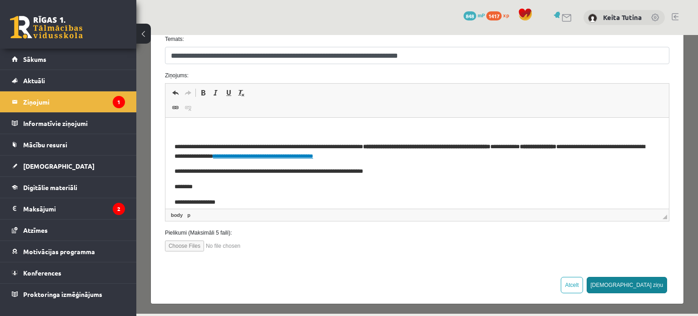 This screenshot has height=316, width=698. What do you see at coordinates (68, 80) in the screenshot?
I see `a: Aktuāli` at bounding box center [68, 80].